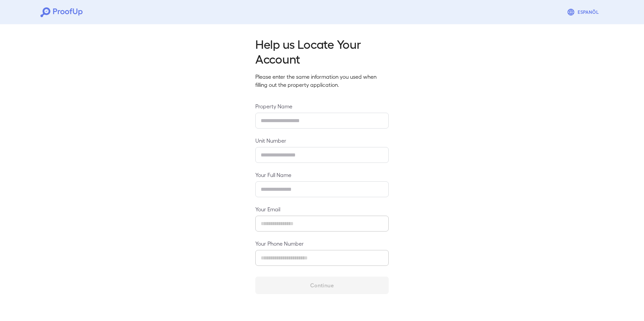  What do you see at coordinates (583, 12) in the screenshot?
I see `button: Espanõl` at bounding box center [583, 12].